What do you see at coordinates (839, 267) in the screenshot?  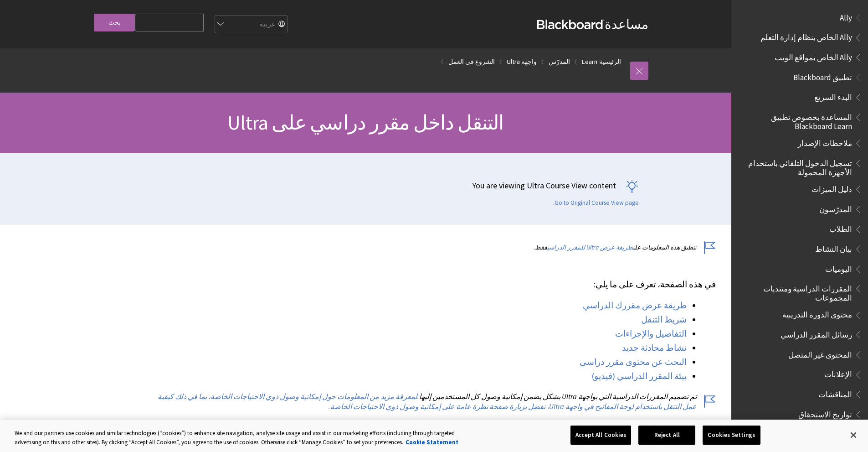 I see `span: اليوميات` at bounding box center [839, 267].